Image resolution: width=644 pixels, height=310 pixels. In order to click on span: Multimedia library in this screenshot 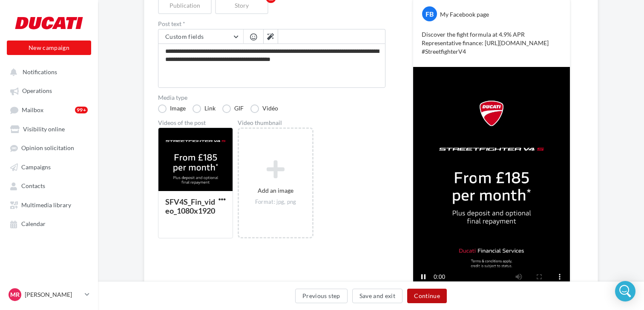, I will do `click(46, 205)`.